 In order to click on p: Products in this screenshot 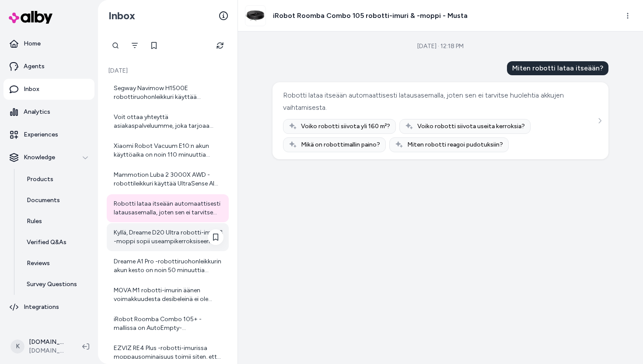, I will do `click(40, 179)`.